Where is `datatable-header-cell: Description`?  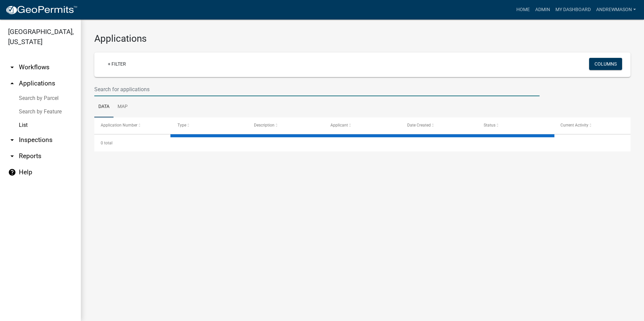
datatable-header-cell: Description is located at coordinates (285, 125).